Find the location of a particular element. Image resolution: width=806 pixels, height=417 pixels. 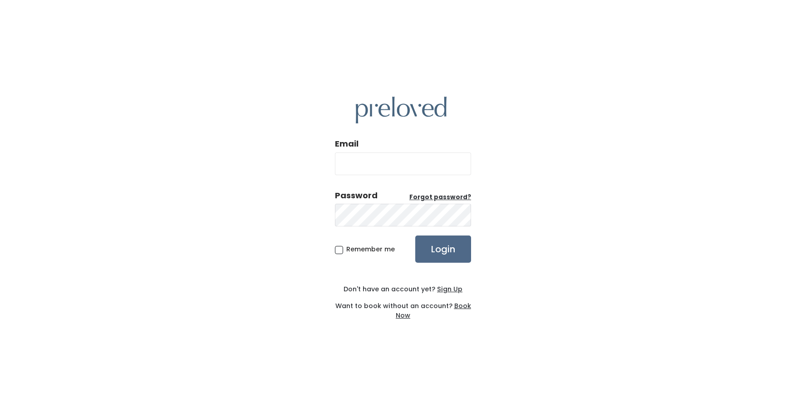

u: Forgot password? is located at coordinates (440, 197).